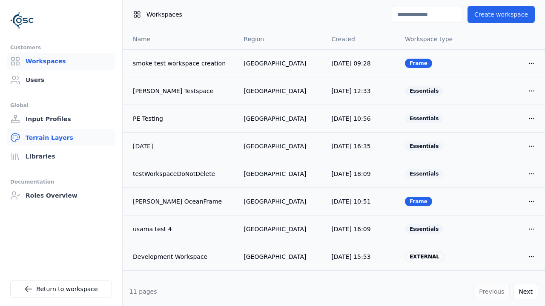 Image resolution: width=545 pixels, height=306 pixels. What do you see at coordinates (180, 39) in the screenshot?
I see `th: Name` at bounding box center [180, 39].